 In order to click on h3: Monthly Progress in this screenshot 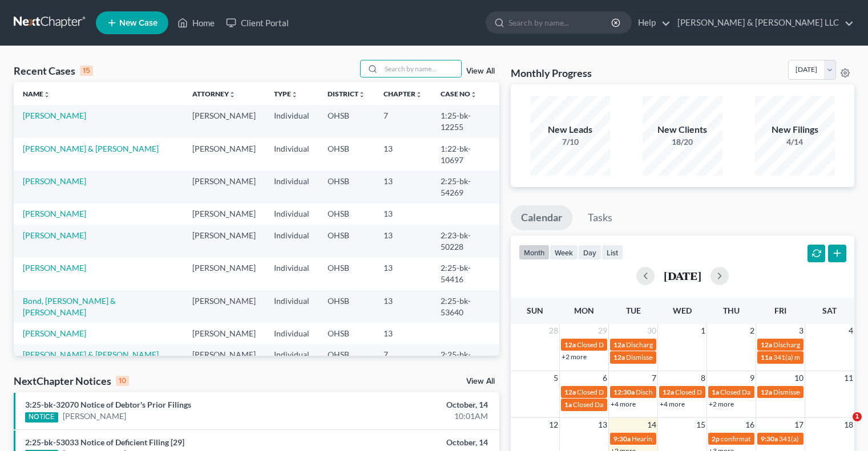, I will do `click(552, 73)`.